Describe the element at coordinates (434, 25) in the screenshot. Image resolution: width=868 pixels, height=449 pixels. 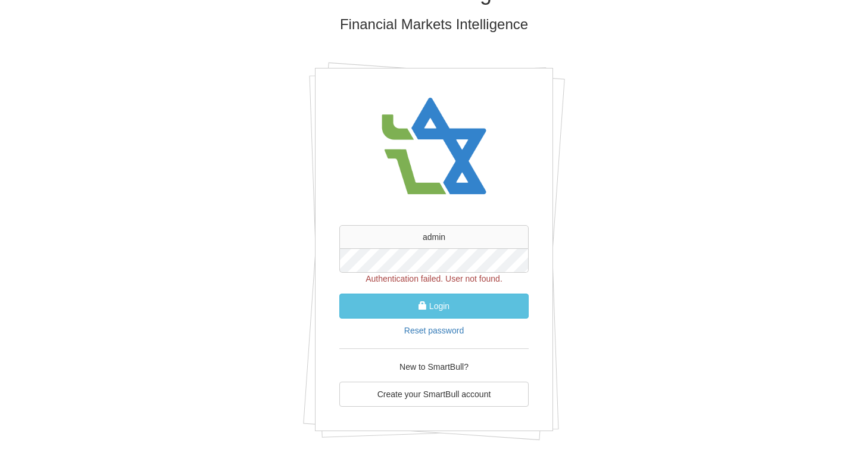
I see `h3: Financial Markets Intelligence` at that location.